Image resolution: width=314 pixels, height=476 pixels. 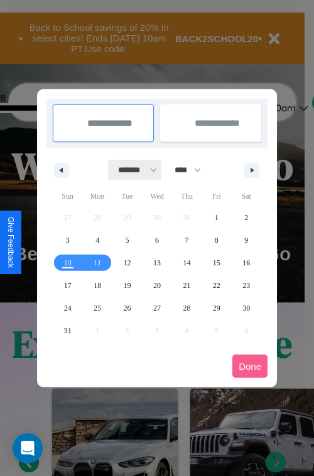 I want to click on span: 8, so click(x=217, y=240).